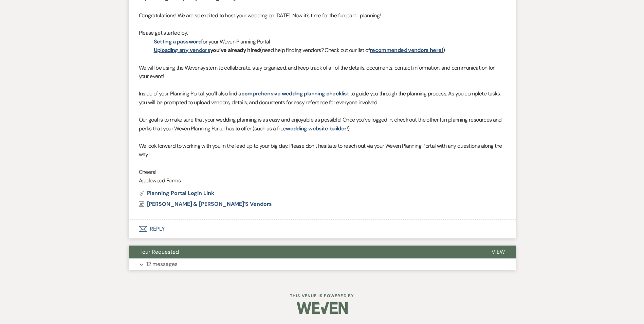 This screenshot has width=644, height=324. What do you see at coordinates (317, 72) in the screenshot?
I see `span: system to collaborate, stay organized, and keep track of all of the details, documents, contact i...` at bounding box center [317, 72].